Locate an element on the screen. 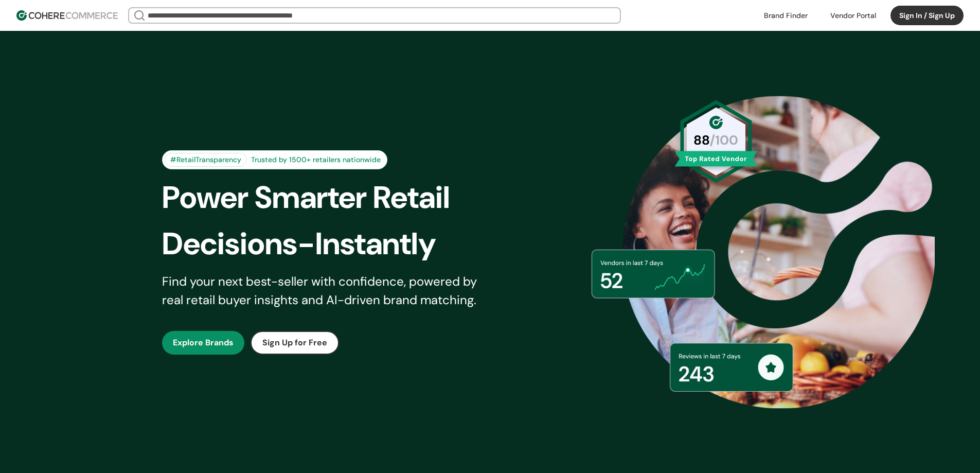 This screenshot has width=980, height=473. div: Decisions-Instantly is located at coordinates (335, 244).